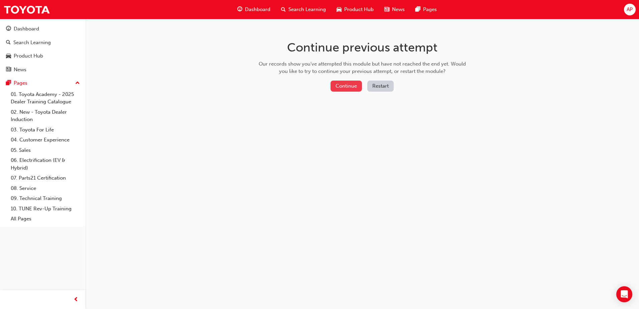 The height and width of the screenshot is (309, 639). I want to click on button: Pages, so click(42, 83).